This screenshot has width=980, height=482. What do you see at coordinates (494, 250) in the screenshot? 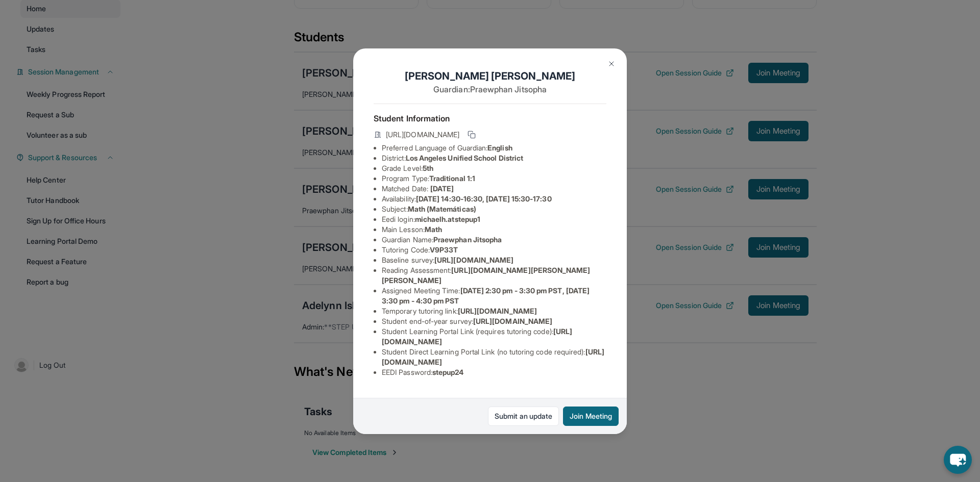
I see `li: Tutoring Code :` at bounding box center [494, 250].